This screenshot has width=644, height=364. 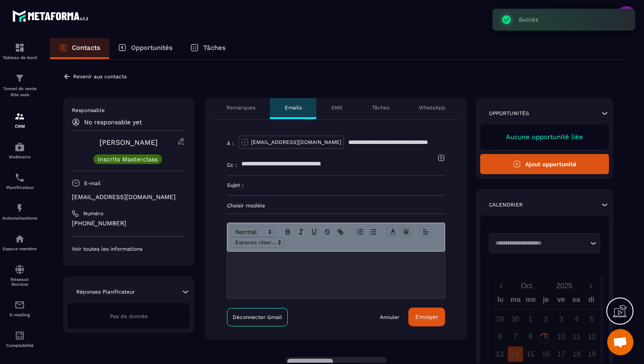 What do you see at coordinates (79, 48) in the screenshot?
I see `a: Contacts` at bounding box center [79, 48].